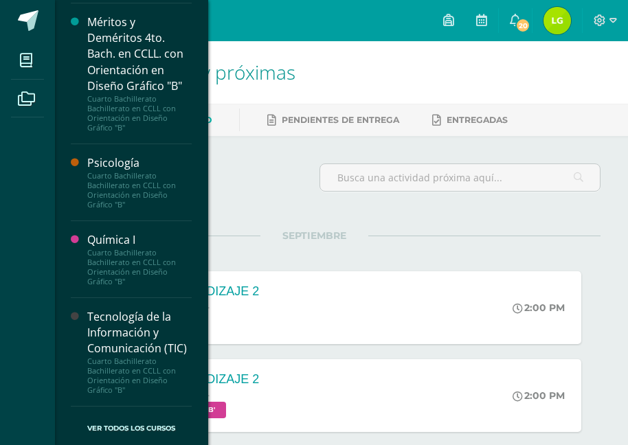  What do you see at coordinates (139, 74) in the screenshot?
I see `a: Méritos y Deméritos 4to. Bach. en CCLL. con Orientación en Diseño Gráfico "B"Cuarto Bachillerato ...` at bounding box center [139, 74].